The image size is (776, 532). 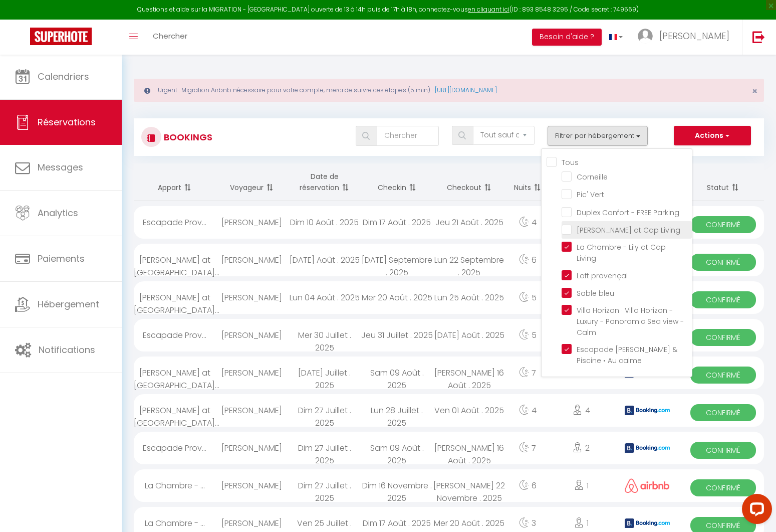 What do you see at coordinates (63, 77) in the screenshot?
I see `span: Calendriers` at bounding box center [63, 77].